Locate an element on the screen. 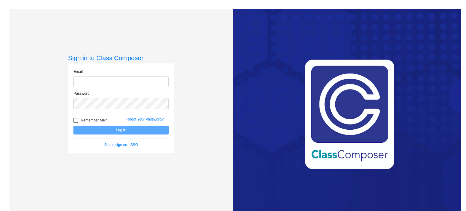 The image size is (466, 211). span: Remember Me? is located at coordinates (94, 120).